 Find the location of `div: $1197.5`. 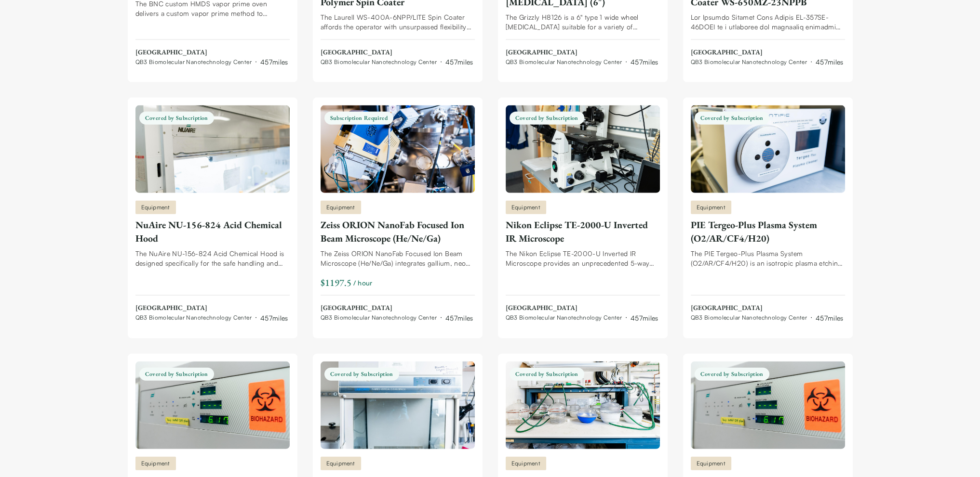

div: $1197.5 is located at coordinates (336, 283).